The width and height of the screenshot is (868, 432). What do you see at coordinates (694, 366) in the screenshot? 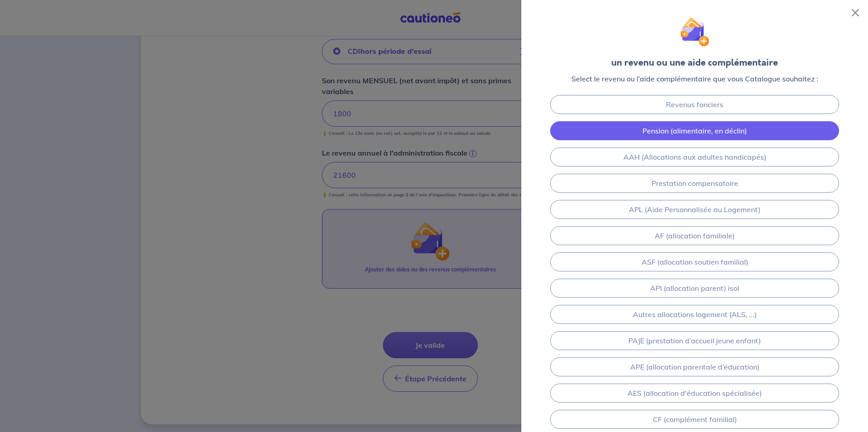
I see `a: APE (allocation parentale d’éducation)` at bounding box center [694, 366].